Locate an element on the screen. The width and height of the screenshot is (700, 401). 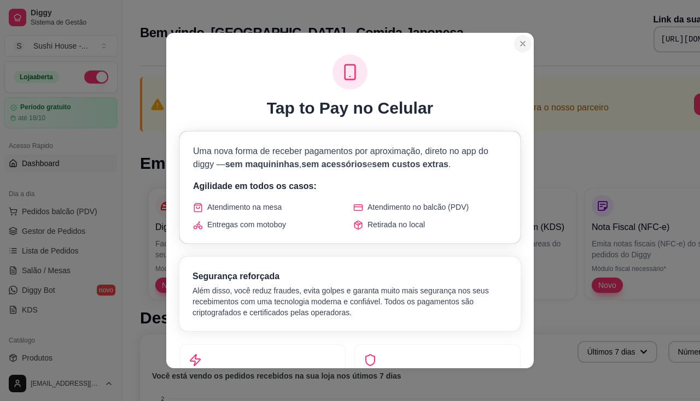
span: Retirada no local is located at coordinates (396, 225).